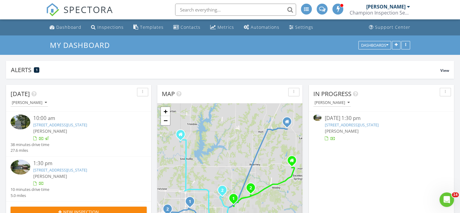  I want to click on div: Support Center, so click(393, 27).